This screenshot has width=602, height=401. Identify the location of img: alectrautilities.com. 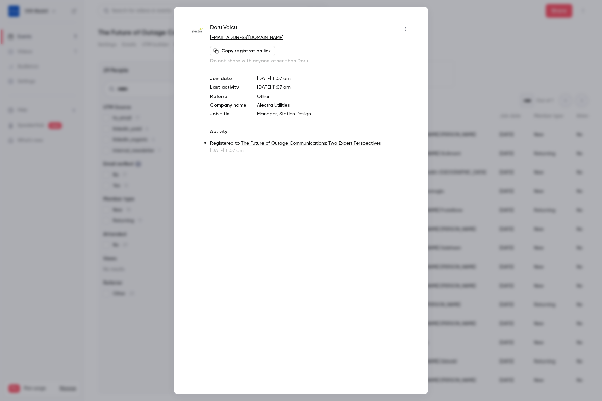
(197, 30).